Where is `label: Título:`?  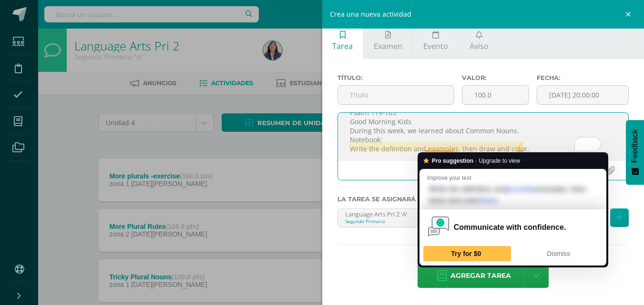
label: Título: is located at coordinates (396, 78).